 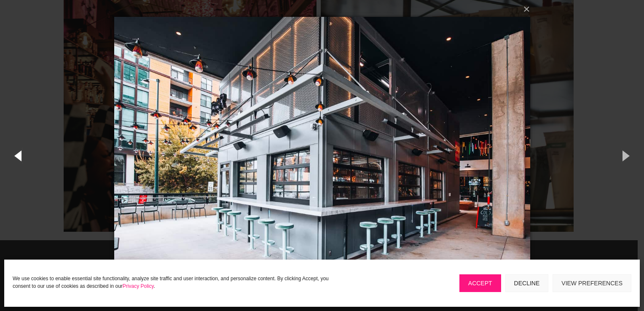 I want to click on a: Privacy Policy, so click(x=138, y=286).